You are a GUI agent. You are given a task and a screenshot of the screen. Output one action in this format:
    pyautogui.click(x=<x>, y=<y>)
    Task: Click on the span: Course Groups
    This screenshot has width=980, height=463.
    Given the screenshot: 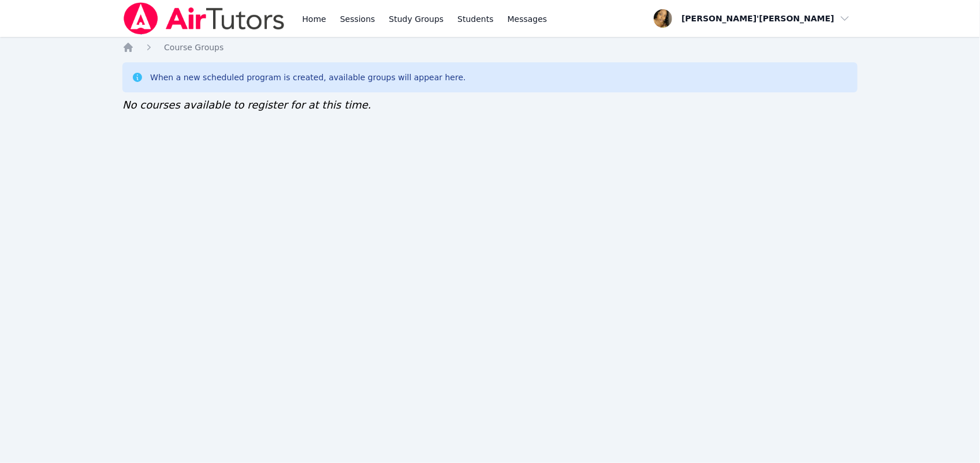 What is the action you would take?
    pyautogui.click(x=194, y=48)
    